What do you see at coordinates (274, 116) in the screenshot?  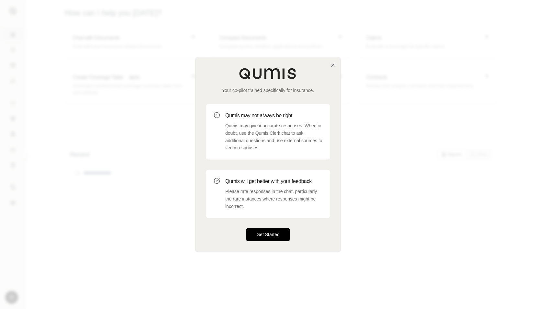 I see `h3: Qumis may not always be right` at bounding box center [274, 116].